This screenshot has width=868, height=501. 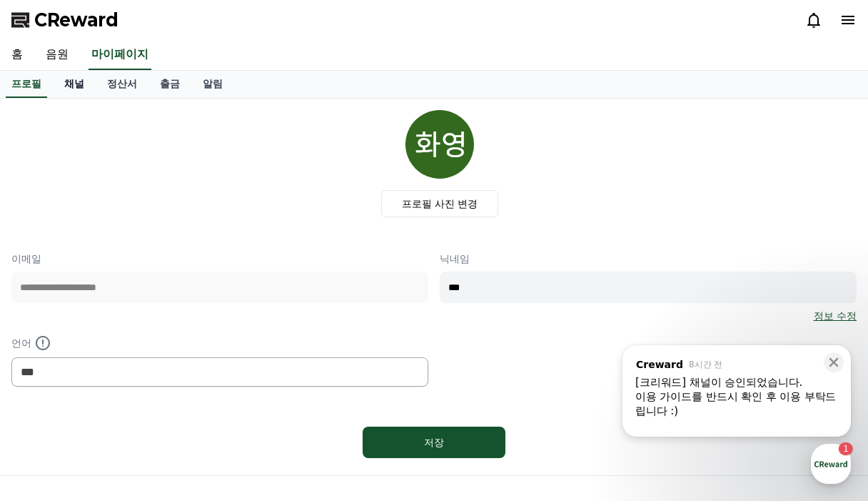 What do you see at coordinates (57, 55) in the screenshot?
I see `a: 음원` at bounding box center [57, 55].